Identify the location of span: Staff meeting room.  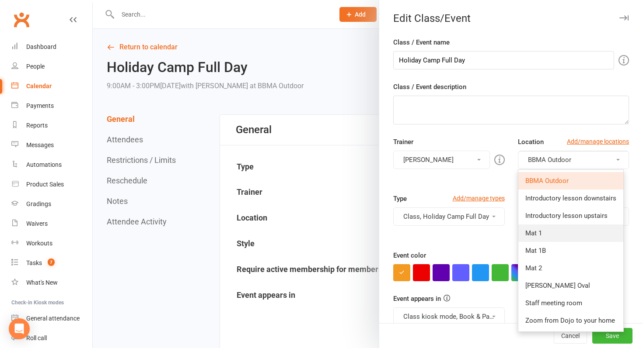
(553, 303).